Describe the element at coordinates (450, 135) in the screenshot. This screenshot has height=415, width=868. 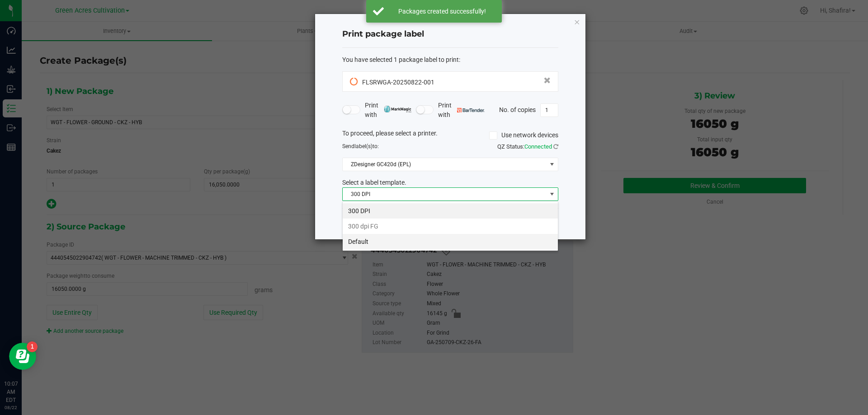
I see `div: To proceed, please select a printer.` at that location.